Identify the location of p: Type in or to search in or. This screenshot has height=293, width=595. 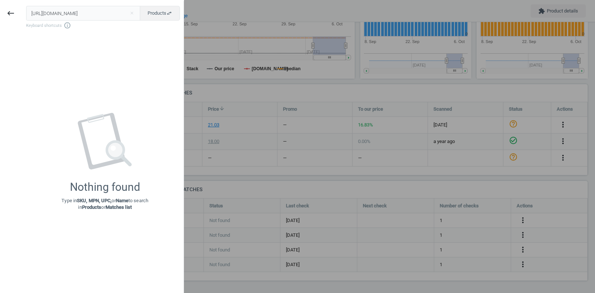
(105, 204).